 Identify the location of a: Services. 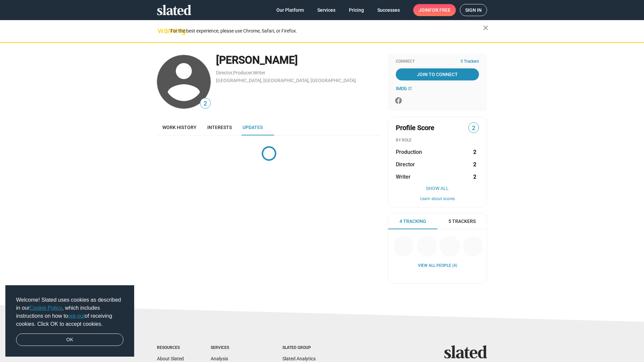
(327, 10).